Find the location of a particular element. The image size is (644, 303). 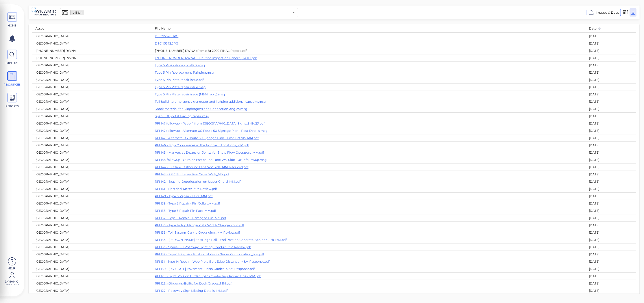

span: REPORTS is located at coordinates (12, 106).